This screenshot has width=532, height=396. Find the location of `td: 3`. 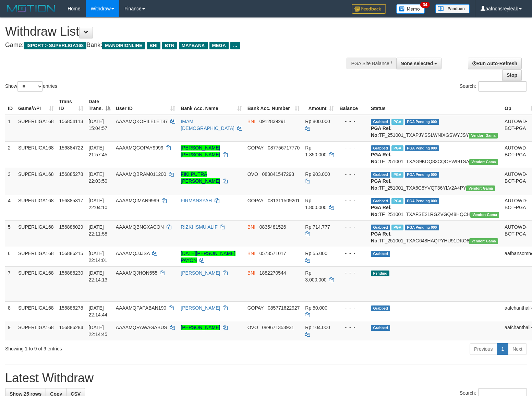

td: 3 is located at coordinates (10, 180).